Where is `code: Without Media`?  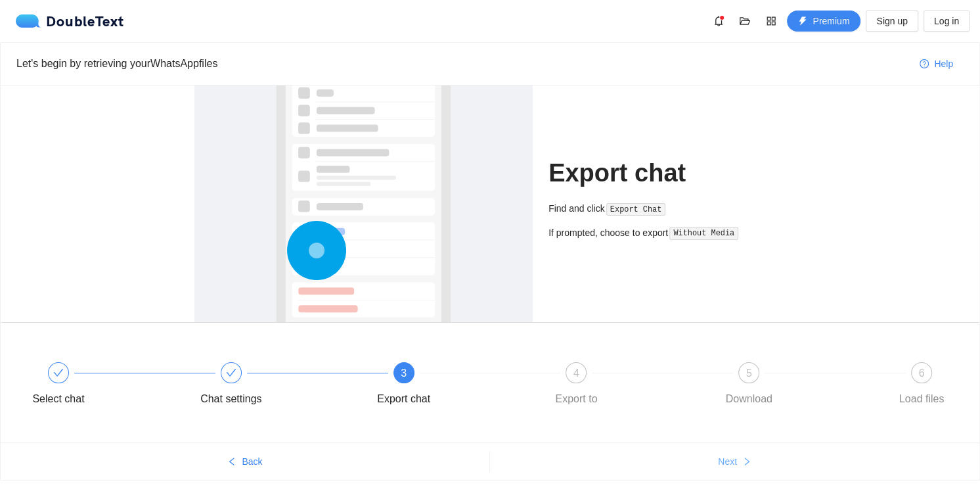 code: Without Media is located at coordinates (703, 233).